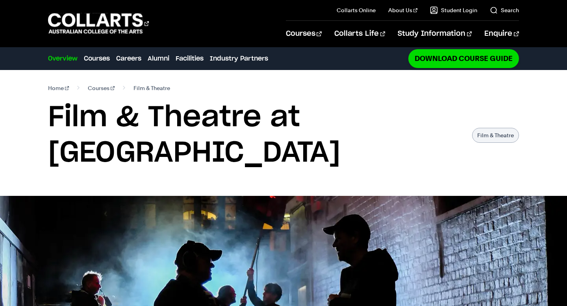 The height and width of the screenshot is (306, 567). I want to click on a: Download Course Guide, so click(463, 58).